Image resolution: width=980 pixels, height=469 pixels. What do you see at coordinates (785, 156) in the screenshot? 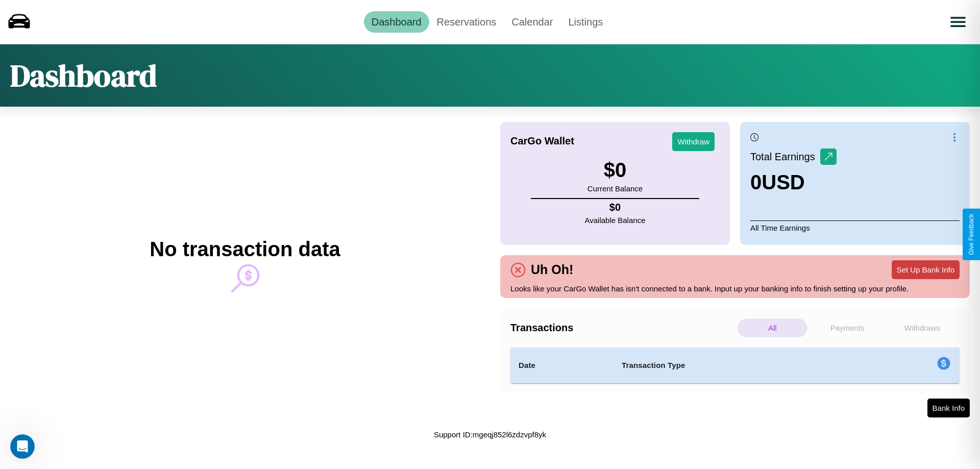
I see `p: Total Earnings` at bounding box center [785, 156].